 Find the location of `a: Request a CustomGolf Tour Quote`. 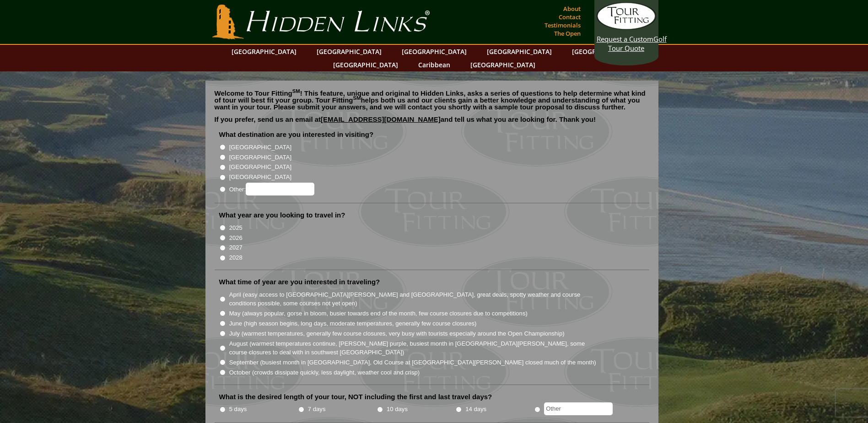

a: Request a CustomGolf Tour Quote is located at coordinates (627, 28).